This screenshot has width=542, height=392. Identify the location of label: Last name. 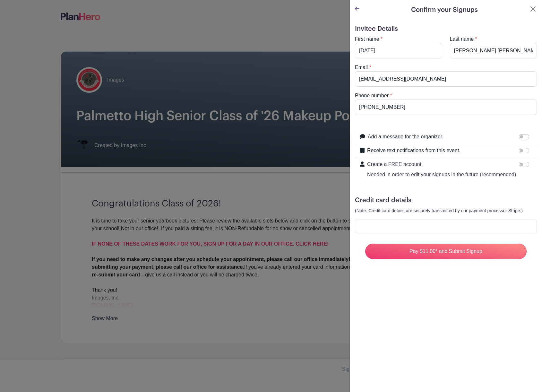
(462, 39).